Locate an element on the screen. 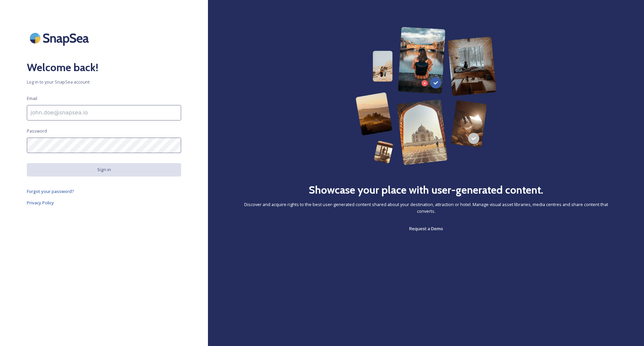 This screenshot has width=644, height=346. span: Password is located at coordinates (37, 131).